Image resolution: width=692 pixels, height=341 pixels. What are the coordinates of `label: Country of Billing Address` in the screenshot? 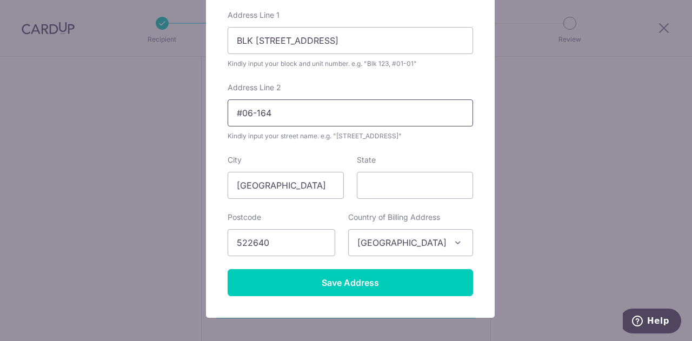 It's located at (394, 217).